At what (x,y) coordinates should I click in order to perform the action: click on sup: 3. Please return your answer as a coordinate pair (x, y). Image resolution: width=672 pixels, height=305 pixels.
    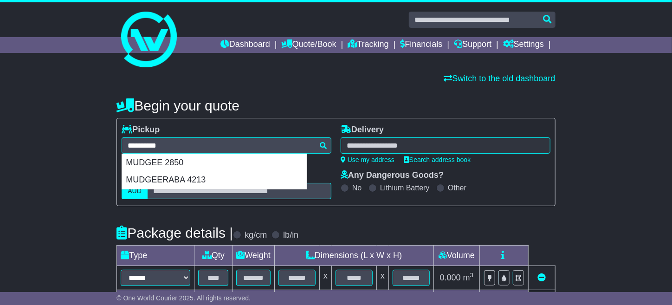
    Looking at the image, I should click on (472, 275).